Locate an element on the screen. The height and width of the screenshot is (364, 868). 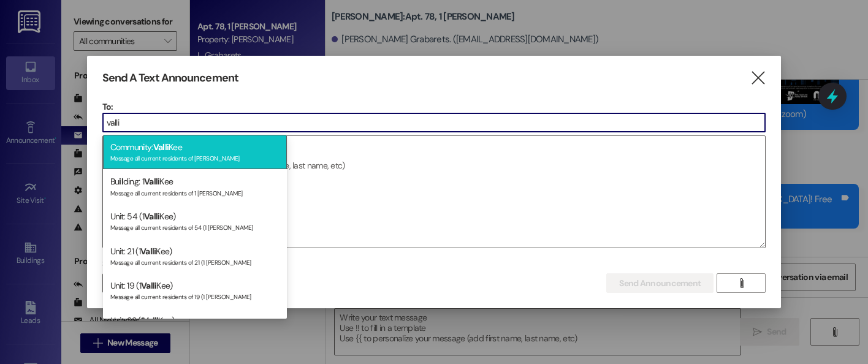
div: Unit: 21 (1 Kee) is located at coordinates (195, 256).